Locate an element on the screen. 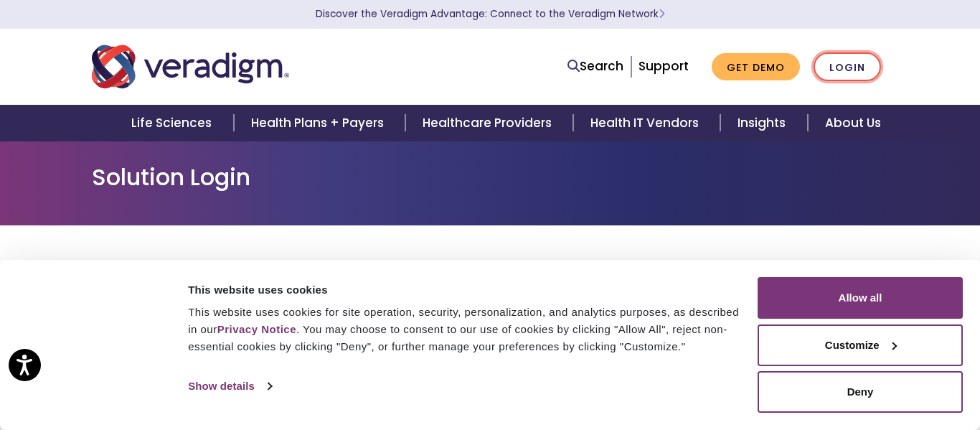 This screenshot has width=980, height=430. a: Health IT Vendors is located at coordinates (647, 123).